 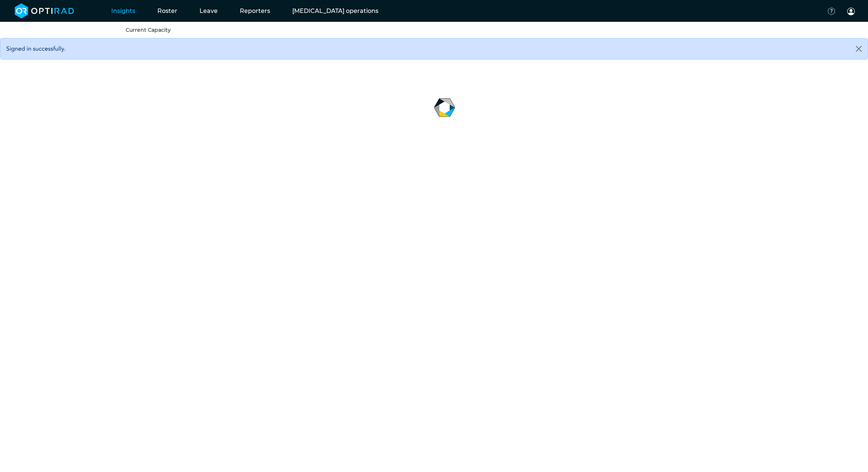 What do you see at coordinates (45, 11) in the screenshot?
I see `img: brand-opti-rad-logos-blue-and-white-d2f68631ba2948856bd03f2d395fb146ddc8fb01b4b6e9315ea85fa773367...` at bounding box center [45, 11].